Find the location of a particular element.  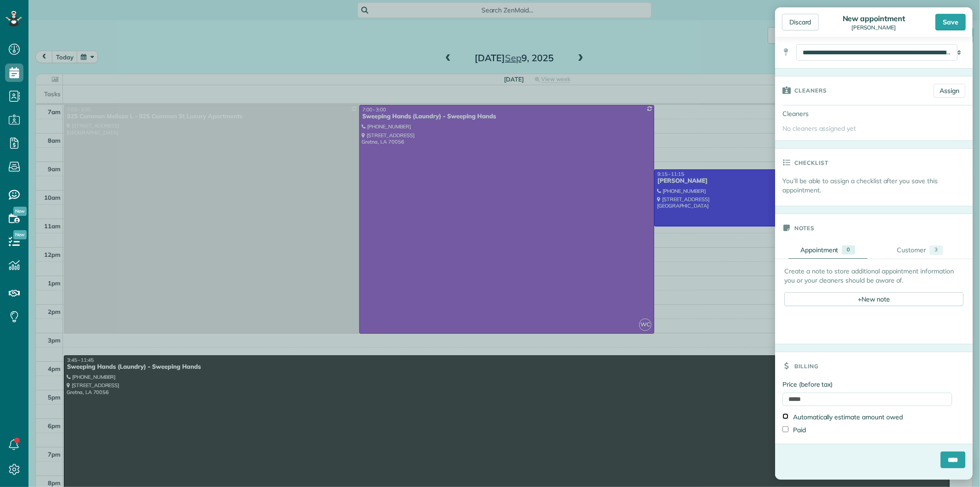

h3: Checklist is located at coordinates (812, 163).